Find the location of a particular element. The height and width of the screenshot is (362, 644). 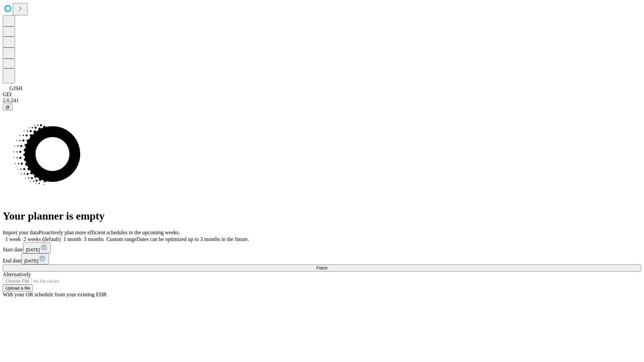

span: Dates can be optimized up to 3 months in the future. is located at coordinates (193, 239).